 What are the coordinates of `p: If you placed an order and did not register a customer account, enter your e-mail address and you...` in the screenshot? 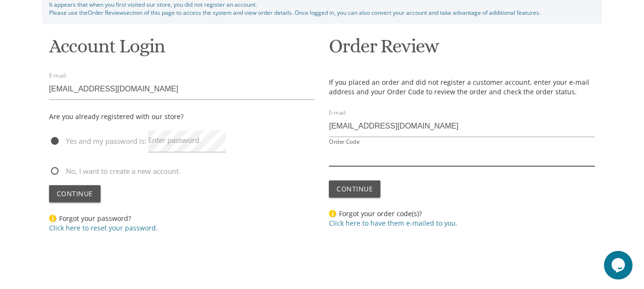 It's located at (462, 87).